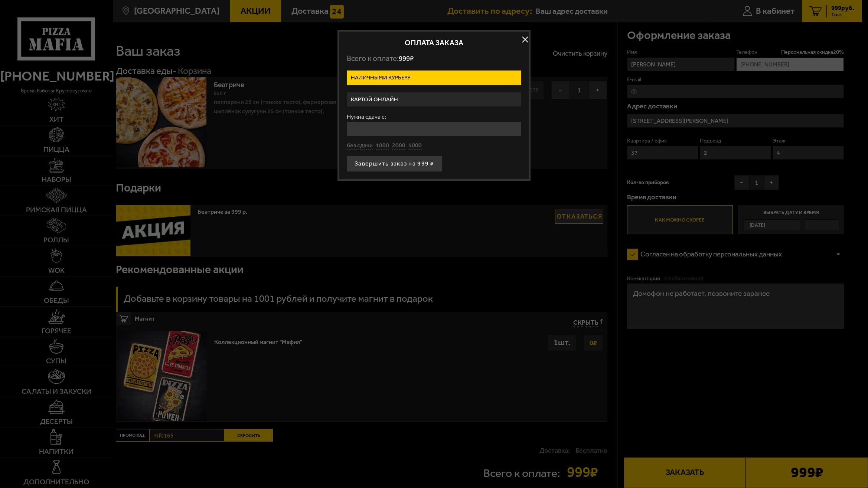 Image resolution: width=868 pixels, height=488 pixels. I want to click on button: 1000, so click(382, 146).